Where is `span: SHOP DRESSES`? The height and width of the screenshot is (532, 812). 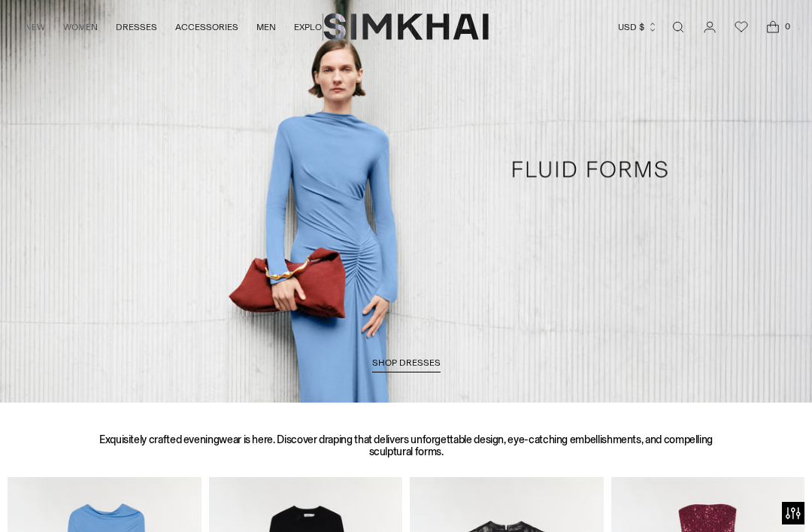
span: SHOP DRESSES is located at coordinates (406, 362).